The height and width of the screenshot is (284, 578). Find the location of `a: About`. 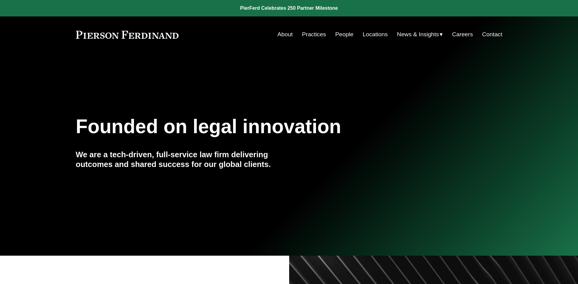

a: About is located at coordinates (285, 34).